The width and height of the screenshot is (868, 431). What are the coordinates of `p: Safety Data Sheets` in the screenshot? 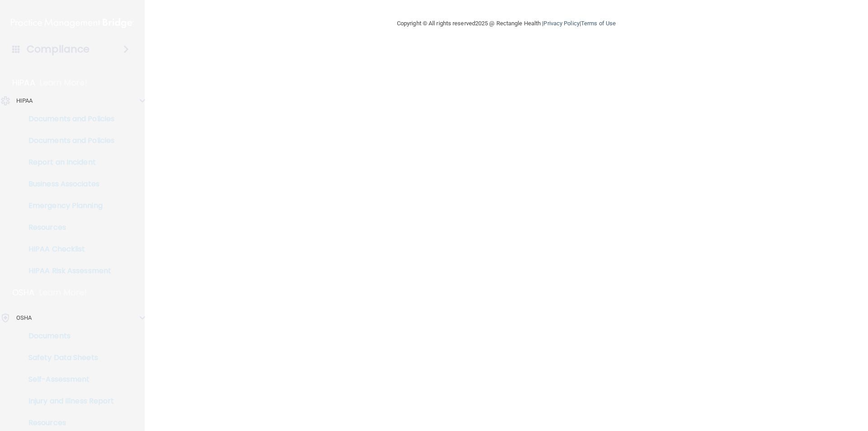 It's located at (67, 358).